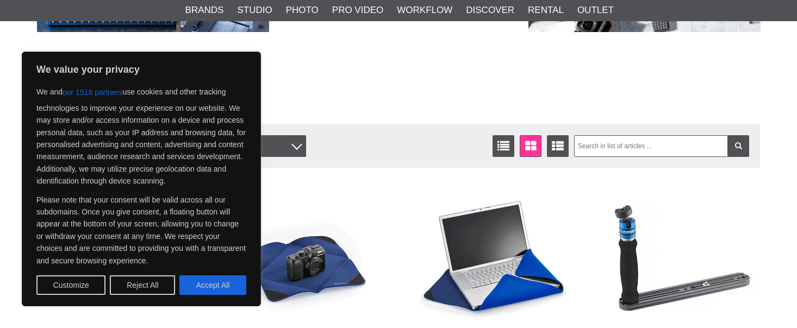  What do you see at coordinates (92, 92) in the screenshot?
I see `button: our 1516 partners` at bounding box center [92, 92].